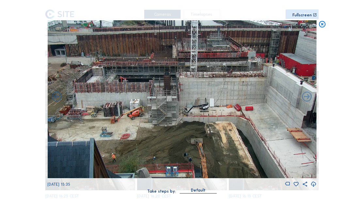  I want to click on img: Image, so click(182, 99).